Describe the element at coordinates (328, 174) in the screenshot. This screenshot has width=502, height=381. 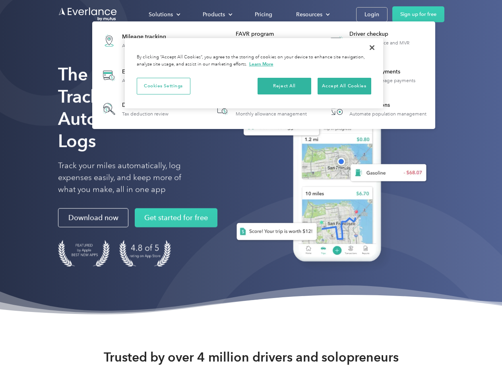
I see `img: Everlance, mileage tracker app, expense tracking app` at that location.